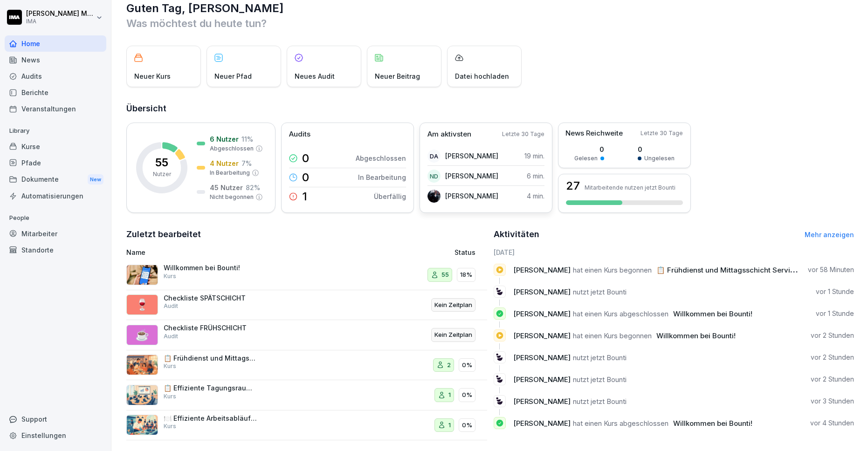  What do you see at coordinates (233, 76) in the screenshot?
I see `p: Neuer Pfad` at bounding box center [233, 76].